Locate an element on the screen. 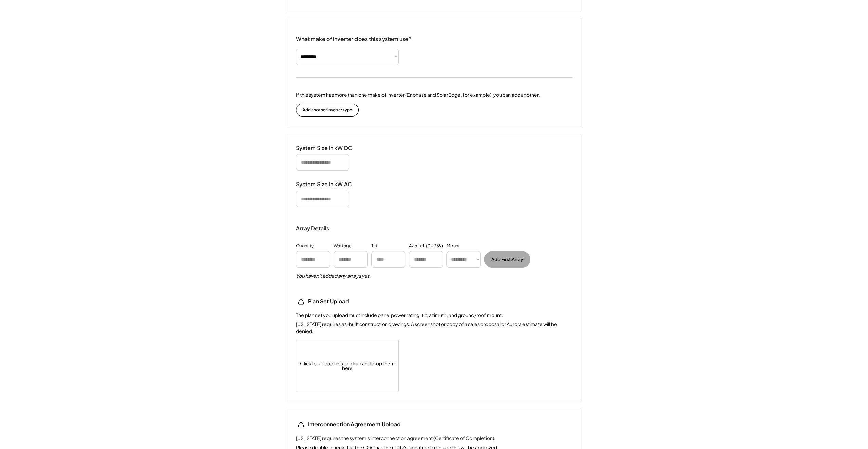 The height and width of the screenshot is (449, 868). div: Mount is located at coordinates (453, 246).